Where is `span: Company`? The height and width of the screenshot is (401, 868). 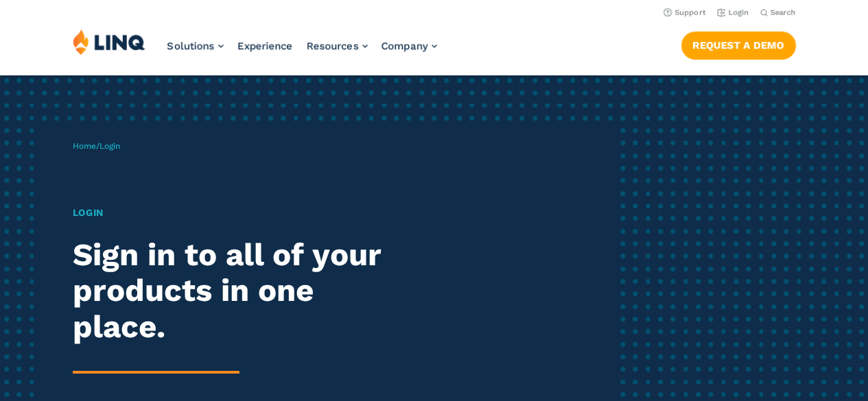
span: Company is located at coordinates (404, 46).